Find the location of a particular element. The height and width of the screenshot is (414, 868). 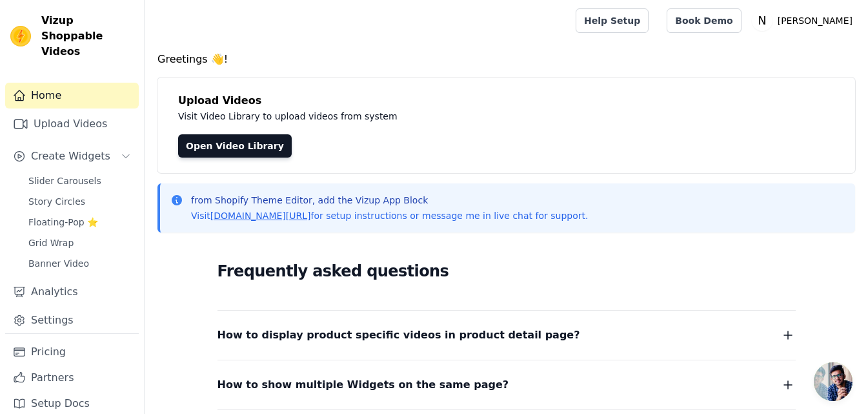

a: Analytics is located at coordinates (72, 292).